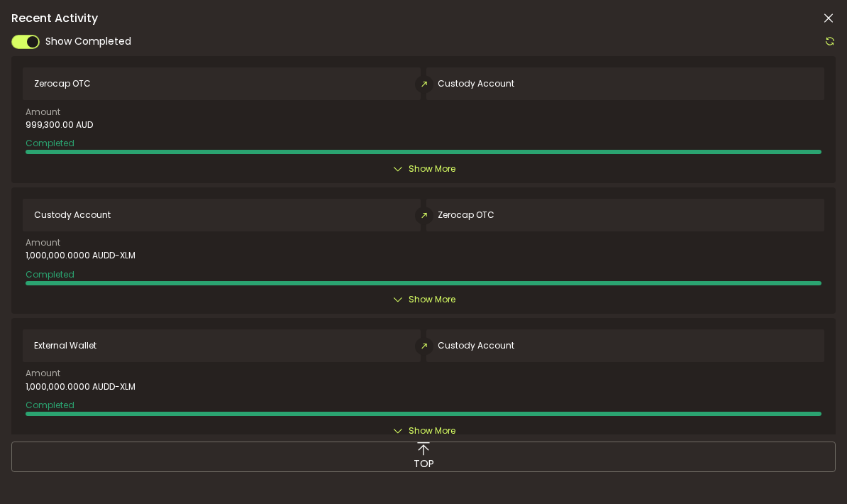 This screenshot has height=504, width=847. What do you see at coordinates (424, 463) in the screenshot?
I see `span: TOP` at bounding box center [424, 463].